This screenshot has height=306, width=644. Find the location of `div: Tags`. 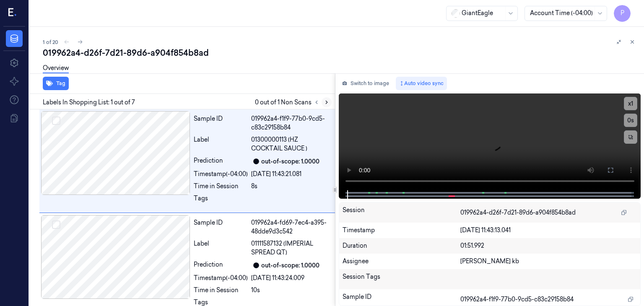

div: Tags is located at coordinates (220, 201).